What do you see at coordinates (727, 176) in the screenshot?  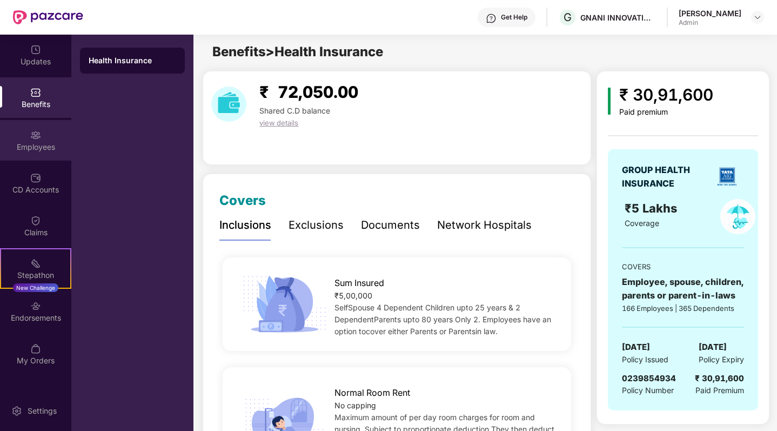 I see `img: insurerLogo` at bounding box center [727, 176].